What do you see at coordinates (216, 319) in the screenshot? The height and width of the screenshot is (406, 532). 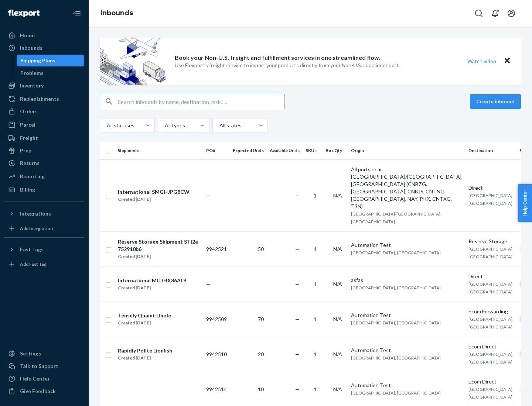 I see `td: 9942509` at bounding box center [216, 319].